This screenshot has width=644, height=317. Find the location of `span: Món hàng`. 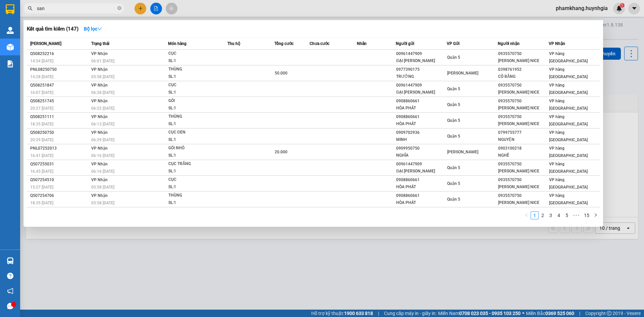

span: Món hàng is located at coordinates (177, 43).